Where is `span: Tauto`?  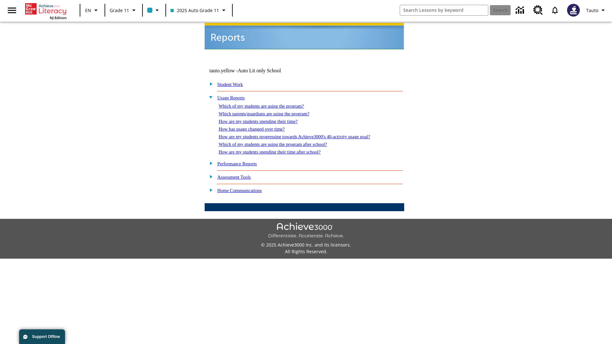 span: Tauto is located at coordinates (592, 10).